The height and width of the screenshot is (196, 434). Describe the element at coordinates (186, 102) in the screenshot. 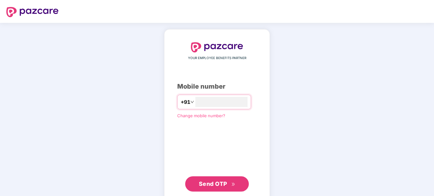

I see `span: +91` at that location.